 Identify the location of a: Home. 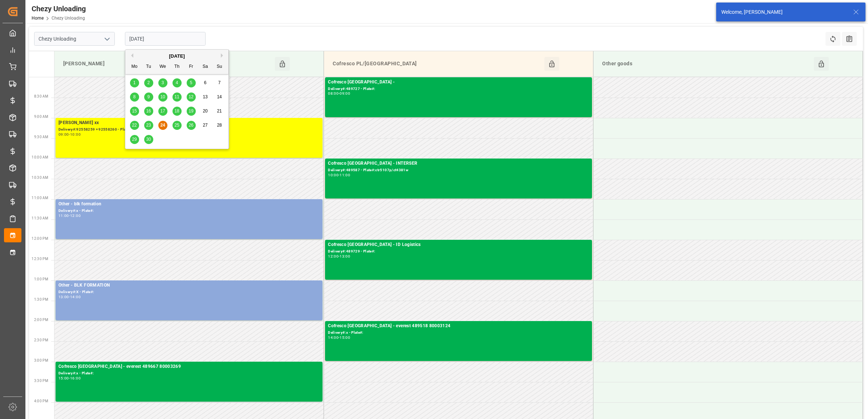
(37, 18).